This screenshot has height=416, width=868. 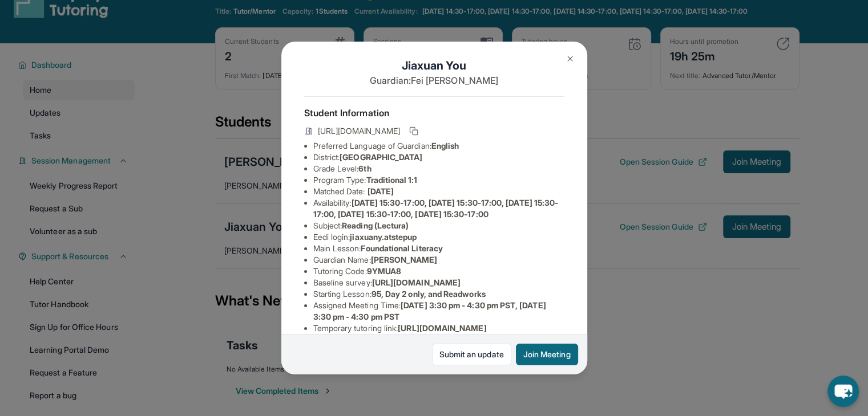 I want to click on span: Foundational Literacy, so click(x=401, y=248).